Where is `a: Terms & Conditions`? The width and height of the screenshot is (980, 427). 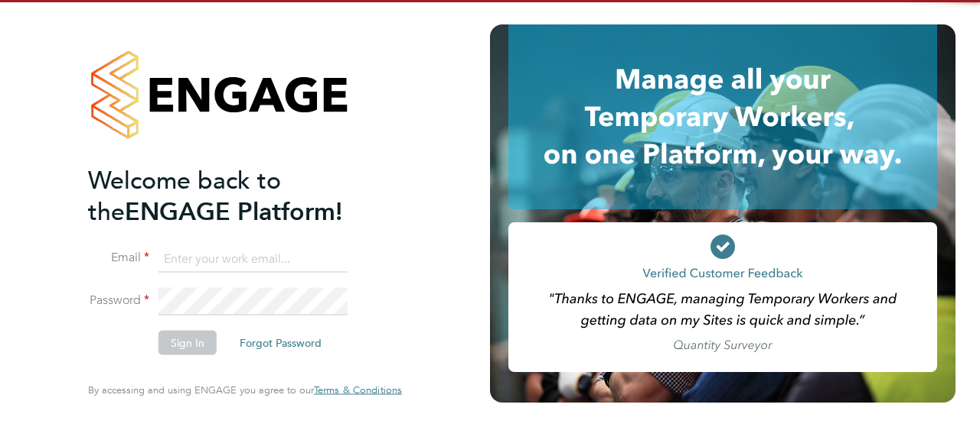
a: Terms & Conditions is located at coordinates (357, 391).